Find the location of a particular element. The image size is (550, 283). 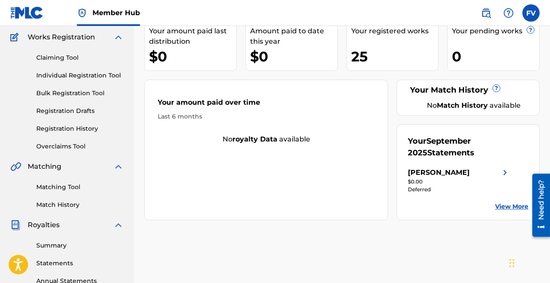

div: Last 6 months is located at coordinates (266, 116).